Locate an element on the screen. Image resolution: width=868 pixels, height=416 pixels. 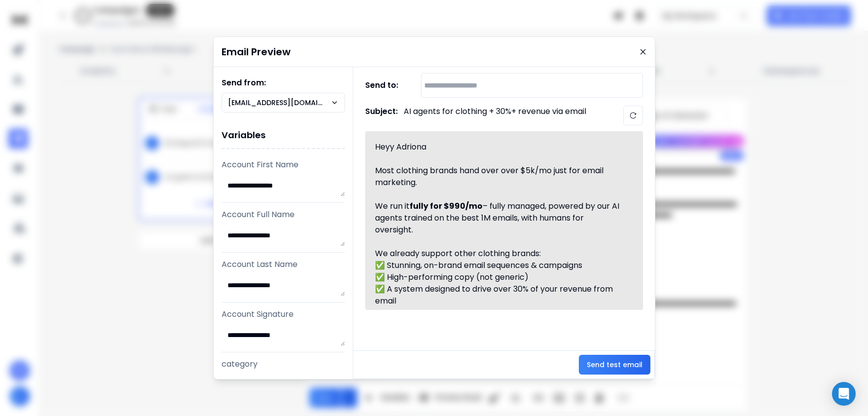
div: ✅ Stunning, on-brand email sequences & campaigns is located at coordinates (498, 266).